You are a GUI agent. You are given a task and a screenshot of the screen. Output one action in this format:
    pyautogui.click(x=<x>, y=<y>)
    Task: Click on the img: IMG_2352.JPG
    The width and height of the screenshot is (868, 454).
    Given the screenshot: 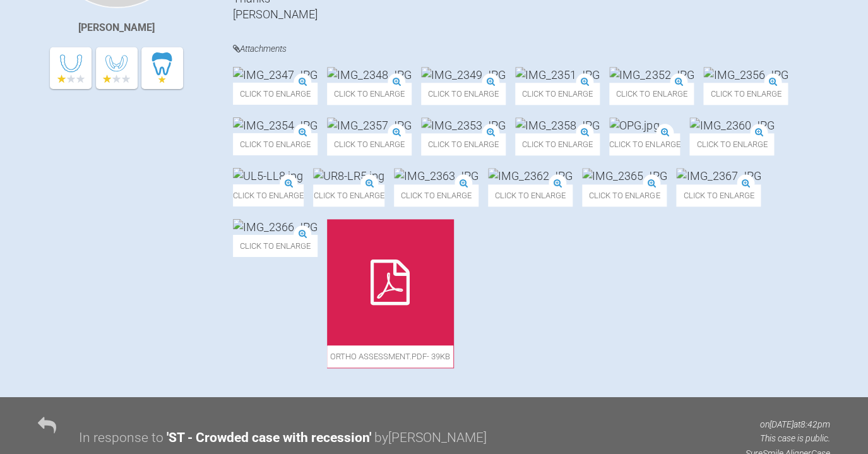 What is the action you would take?
    pyautogui.click(x=651, y=74)
    